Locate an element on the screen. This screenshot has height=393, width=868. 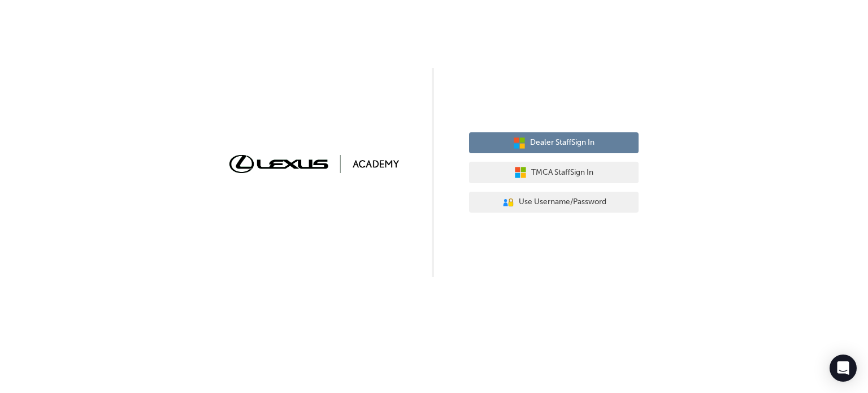
button: Dealer StaffSign In is located at coordinates (554, 143).